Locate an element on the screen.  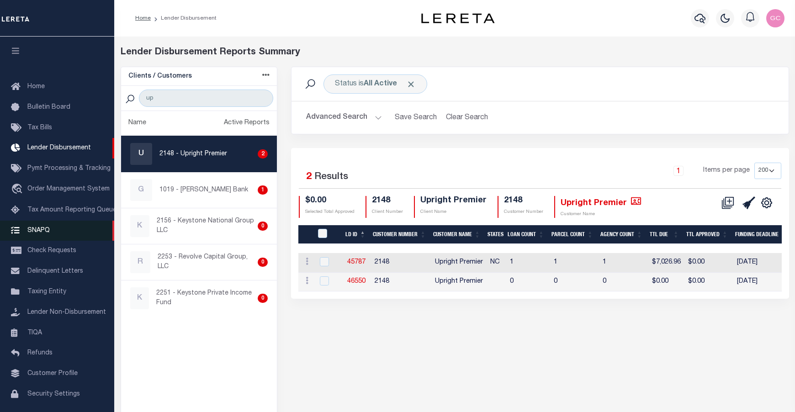
div: 2 is located at coordinates (262, 154).